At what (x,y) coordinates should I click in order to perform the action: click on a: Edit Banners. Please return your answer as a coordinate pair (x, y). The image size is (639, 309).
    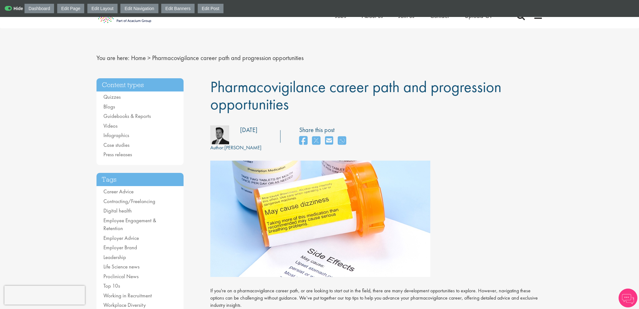
    Looking at the image, I should click on (178, 8).